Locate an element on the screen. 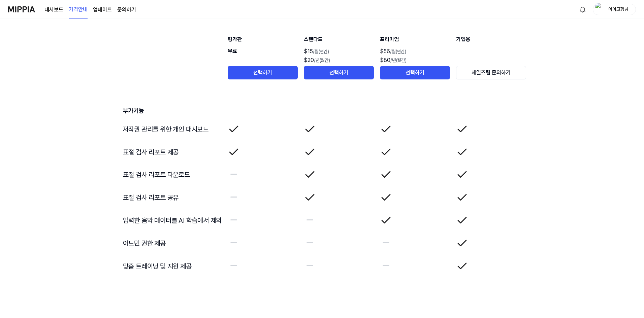 The height and width of the screenshot is (318, 644). a: 대시보드 is located at coordinates (54, 10).